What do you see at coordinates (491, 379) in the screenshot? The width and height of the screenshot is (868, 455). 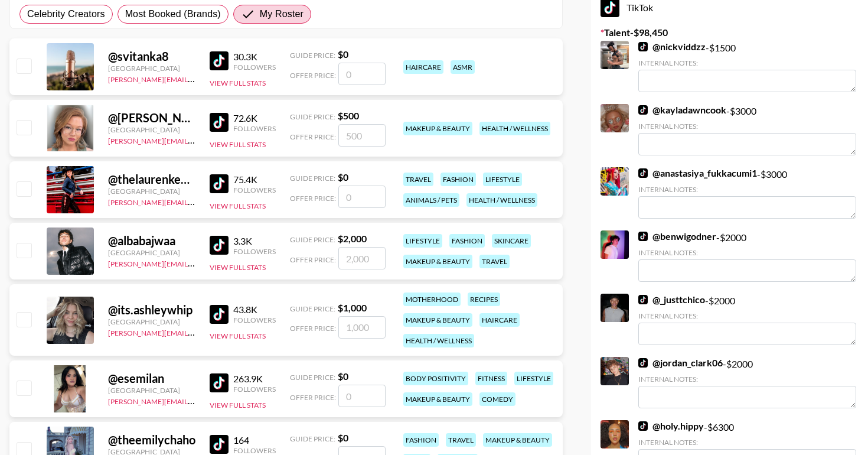 I see `div: fitness` at bounding box center [491, 379].